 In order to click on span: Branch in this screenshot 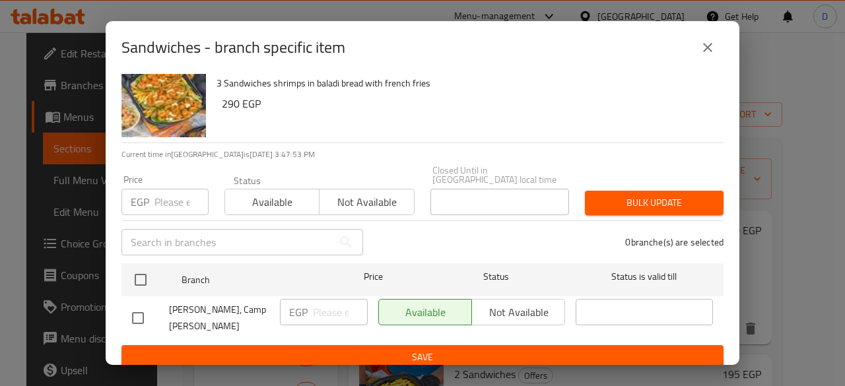, I will do `click(250, 280)`.